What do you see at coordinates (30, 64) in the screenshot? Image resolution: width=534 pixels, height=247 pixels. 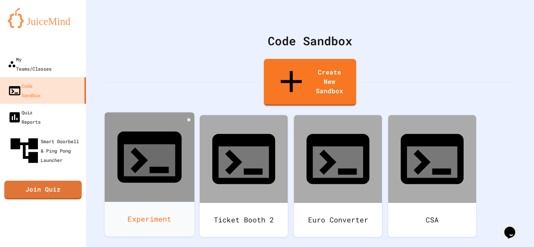 I see `div: My Teams/Classes` at bounding box center [30, 64].